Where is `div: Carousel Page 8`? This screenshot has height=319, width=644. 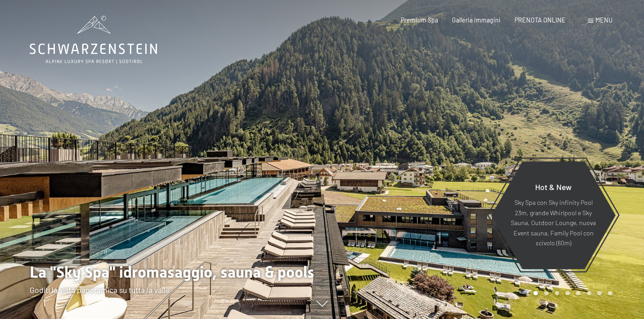
div: Carousel Page 8 is located at coordinates (610, 293).